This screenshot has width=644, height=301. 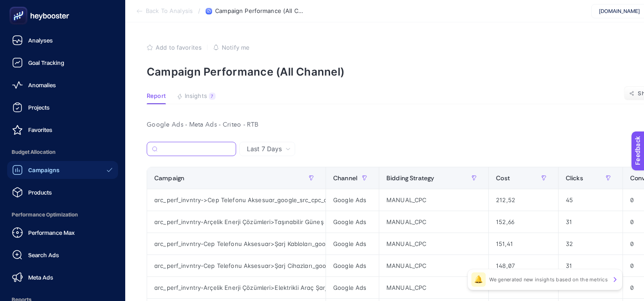 What do you see at coordinates (591, 200) in the screenshot?
I see `div: 45` at bounding box center [591, 200].